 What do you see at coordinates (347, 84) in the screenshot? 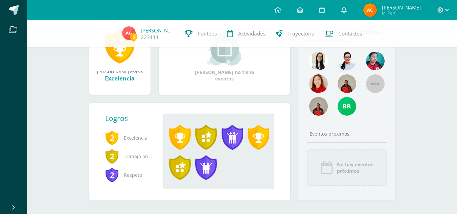
I see `img: 4cadd866b9674bb26779ba88b494ab1f.png` at bounding box center [347, 84].